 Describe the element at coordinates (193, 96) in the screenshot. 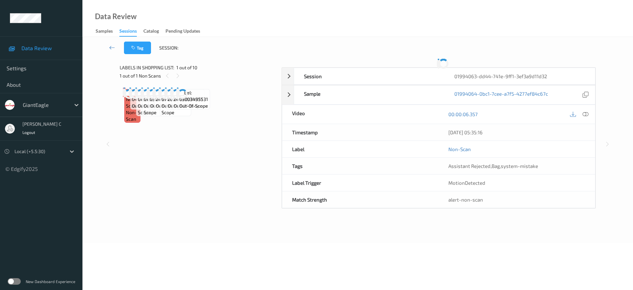

I see `span: Label: 03003495531` at that location.